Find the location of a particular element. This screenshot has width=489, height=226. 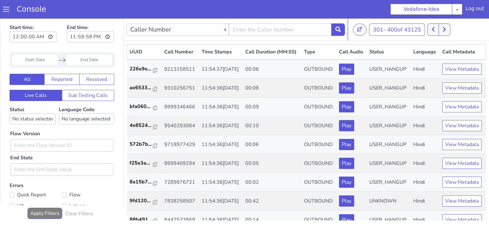

td: 7838258507 is located at coordinates (180, 183).